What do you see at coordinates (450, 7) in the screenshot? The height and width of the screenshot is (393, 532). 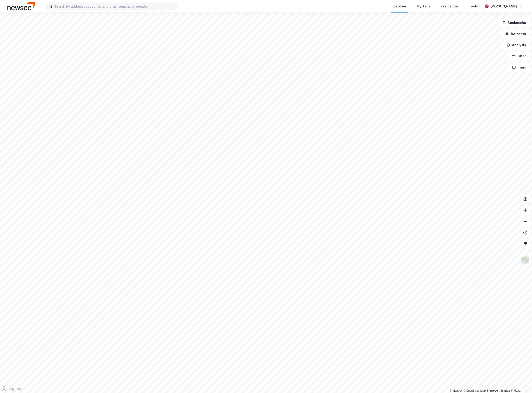 I see `div: Residential` at bounding box center [450, 7].